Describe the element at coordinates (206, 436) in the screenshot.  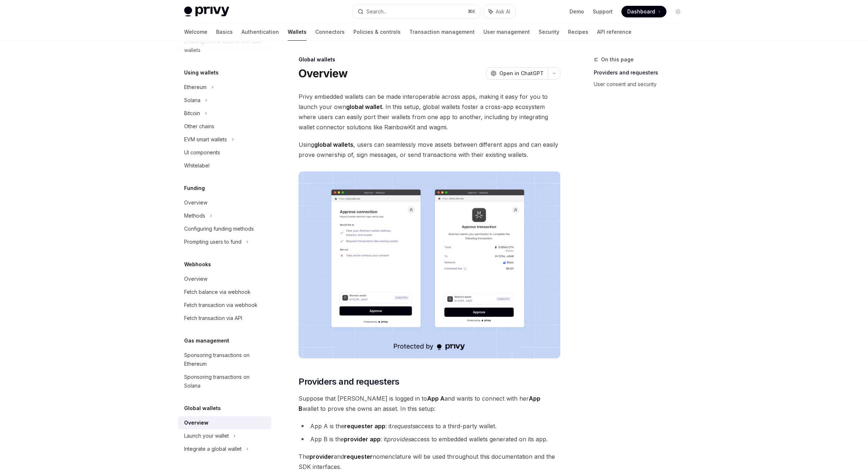
I see `div: Launch your wallet` at that location.